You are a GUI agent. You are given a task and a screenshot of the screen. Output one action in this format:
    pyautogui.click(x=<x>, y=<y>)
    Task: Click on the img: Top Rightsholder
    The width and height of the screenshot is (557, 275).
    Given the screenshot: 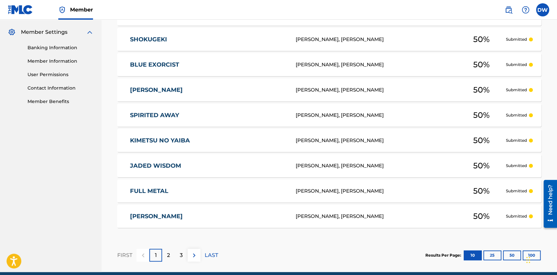 What is the action you would take?
    pyautogui.click(x=62, y=10)
    